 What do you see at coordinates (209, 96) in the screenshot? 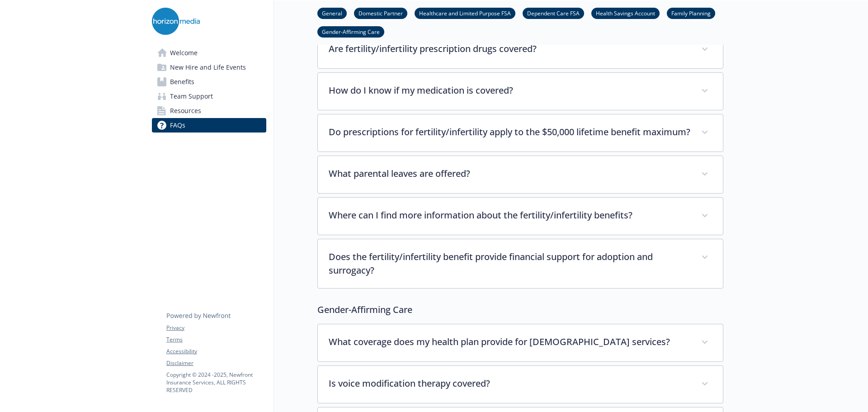
I see `a: Team Support` at bounding box center [209, 96].